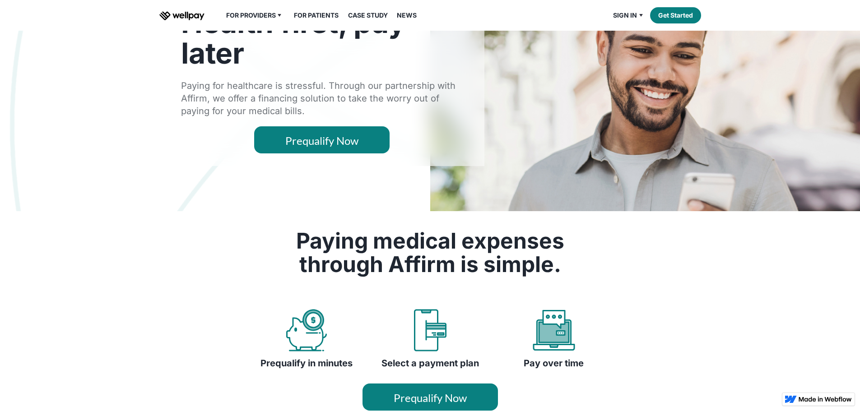 This screenshot has height=411, width=860. I want to click on h4: Select a payment plan, so click(430, 363).